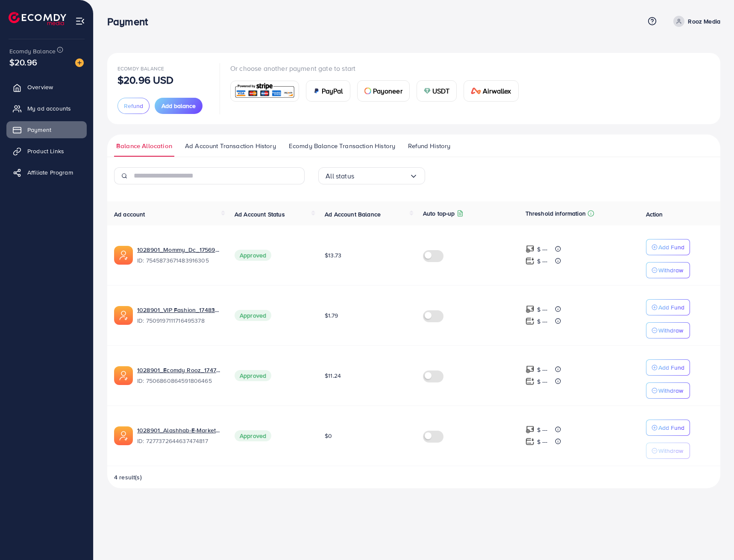 Image resolution: width=734 pixels, height=560 pixels. What do you see at coordinates (45, 151) in the screenshot?
I see `span: Product Links` at bounding box center [45, 151].